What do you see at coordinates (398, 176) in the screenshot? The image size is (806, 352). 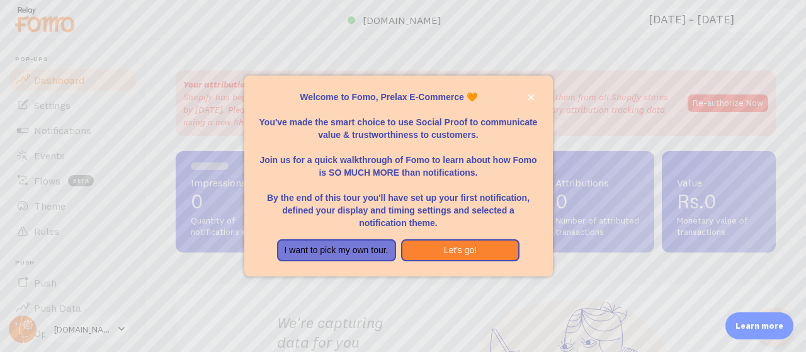 I see `div: Welcome to Fomo, Prelax E-Commerce 🧡You&amp;#39;ve made the smart choice to use Social Proof to c...` at bounding box center [398, 176].